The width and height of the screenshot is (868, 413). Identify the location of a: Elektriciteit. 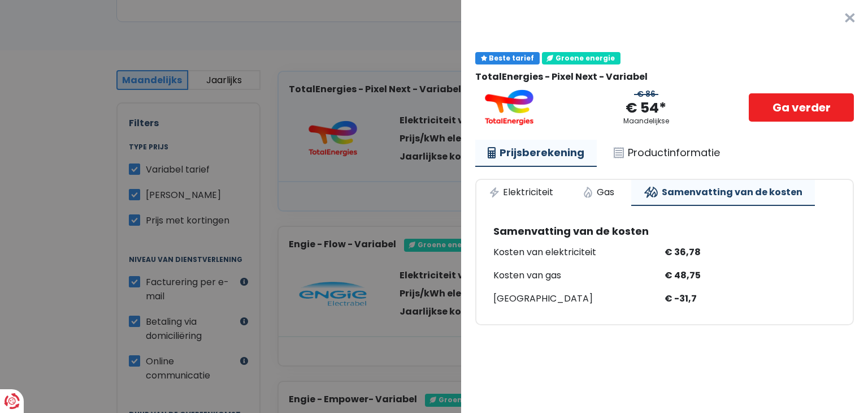
(521, 193).